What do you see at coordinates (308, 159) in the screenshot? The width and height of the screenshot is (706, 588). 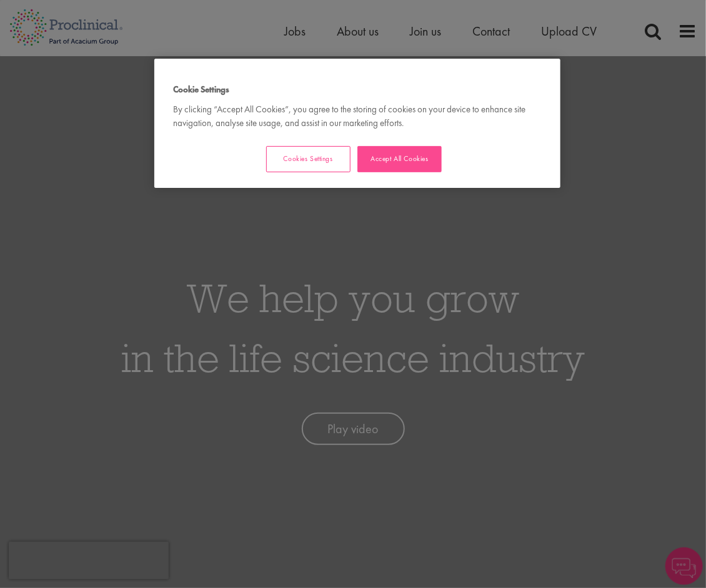 I see `button: Cookies Settings, Opens the preference center dialog` at bounding box center [308, 159].